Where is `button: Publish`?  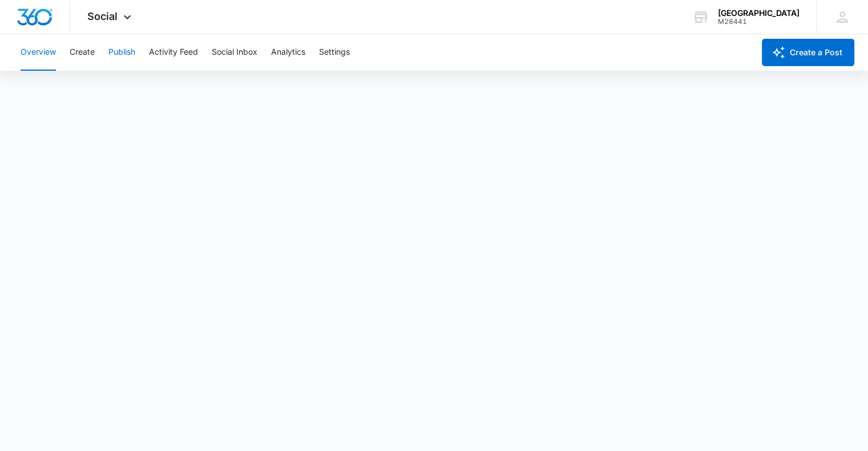 button: Publish is located at coordinates (122, 52).